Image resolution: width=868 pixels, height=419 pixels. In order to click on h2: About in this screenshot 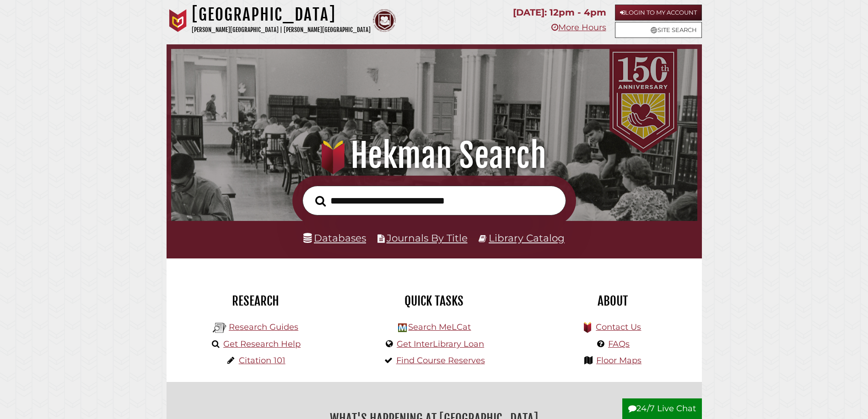, I will do `click(613, 301)`.